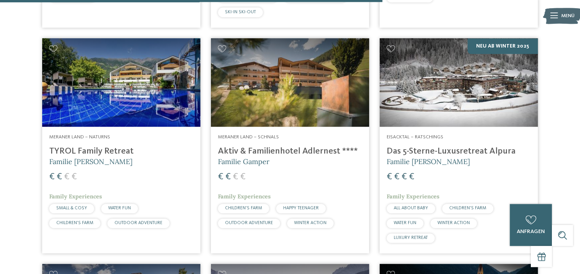  What do you see at coordinates (458, 83) in the screenshot?
I see `img: Familienhotels gesucht? Hier findet ihr die besten!` at bounding box center [458, 83].